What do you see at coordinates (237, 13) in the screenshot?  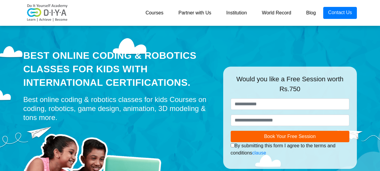 I see `a: Institution` at bounding box center [237, 13].